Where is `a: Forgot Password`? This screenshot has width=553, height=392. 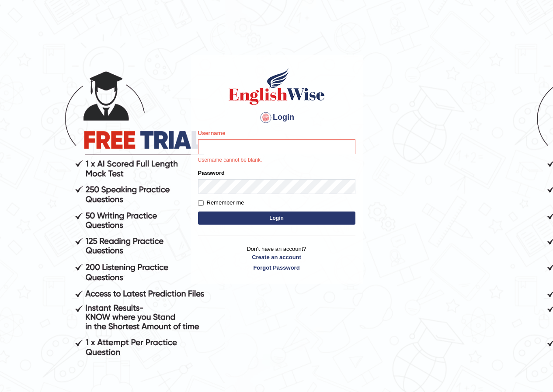 a: Forgot Password is located at coordinates (277, 268).